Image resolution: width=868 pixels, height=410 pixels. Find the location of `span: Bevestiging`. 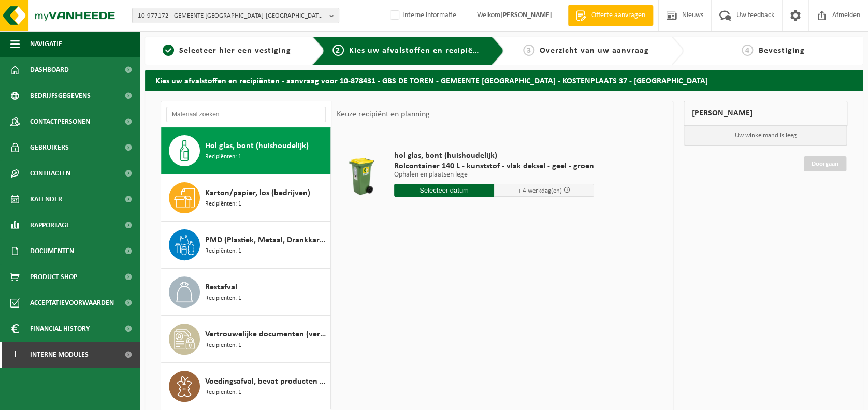

span: Bevestiging is located at coordinates (781, 51).